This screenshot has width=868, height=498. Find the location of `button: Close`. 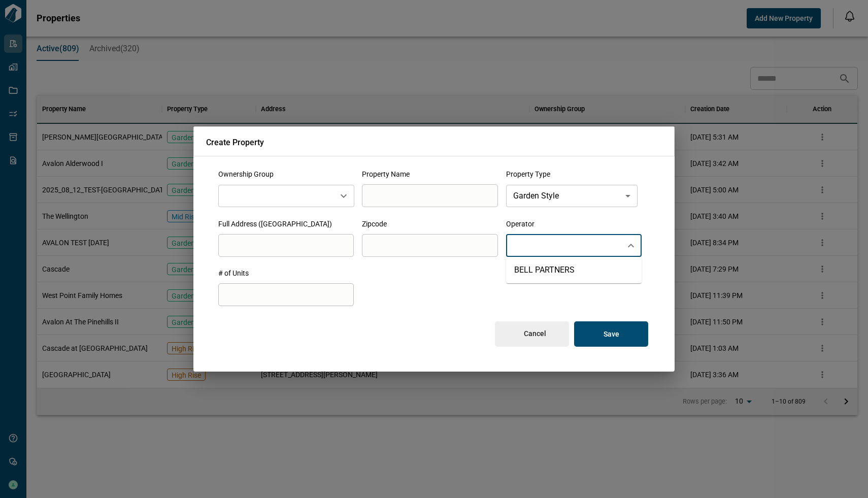

button: Close is located at coordinates (631, 246).